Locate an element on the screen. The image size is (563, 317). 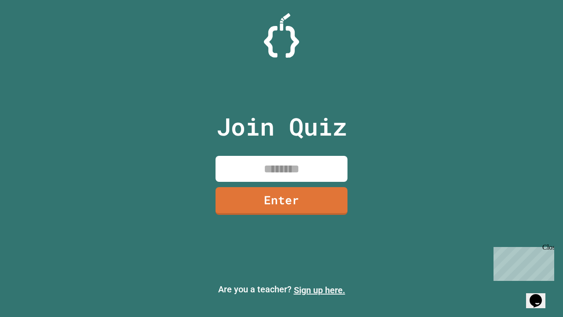
img: Logo.svg is located at coordinates (281, 35).